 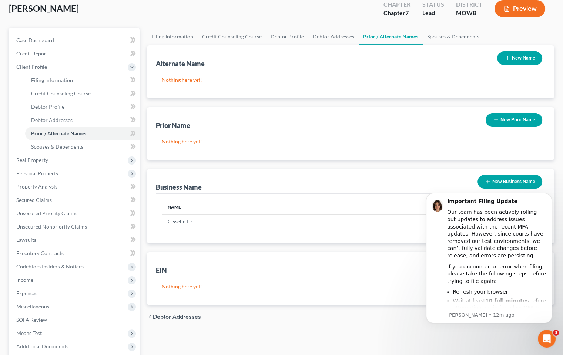 What do you see at coordinates (407, 13) in the screenshot?
I see `span: 7` at bounding box center [407, 13].